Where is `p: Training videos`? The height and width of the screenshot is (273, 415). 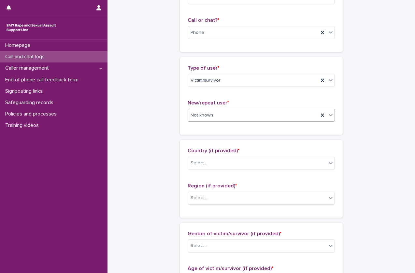 p: Training videos is located at coordinates (23, 125).